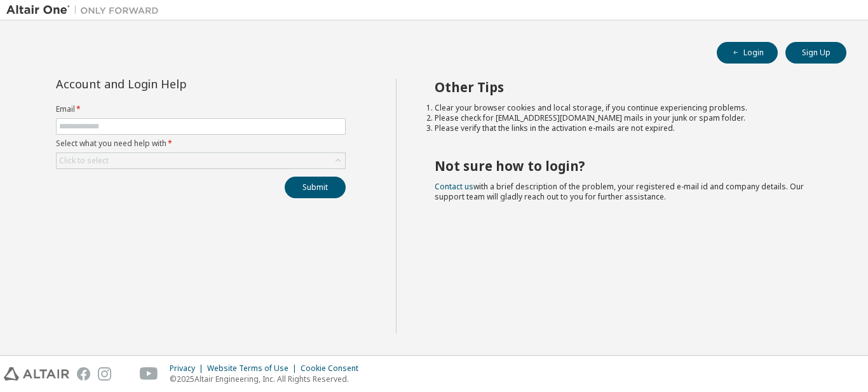 This screenshot has height=392, width=868. Describe the element at coordinates (333, 369) in the screenshot. I see `div: Cookie Consent` at that location.